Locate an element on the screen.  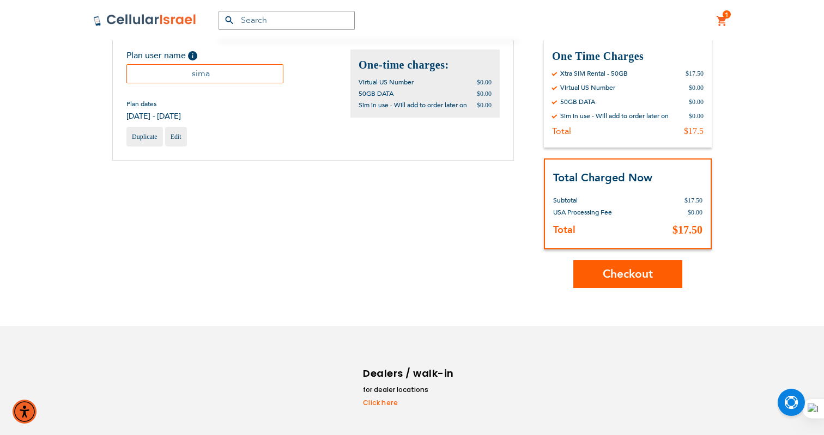
a: Edit is located at coordinates (176, 137).